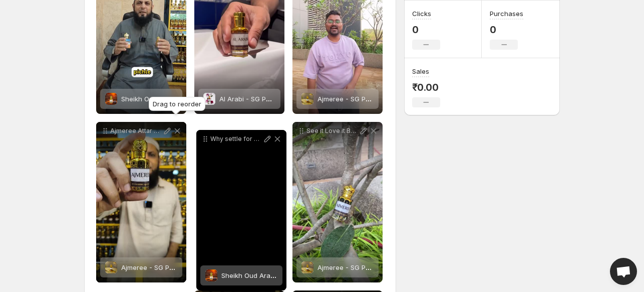  I want to click on p: See it Love it Believe it Real reviews from real customersour product speaks for itself, so click(333, 131).